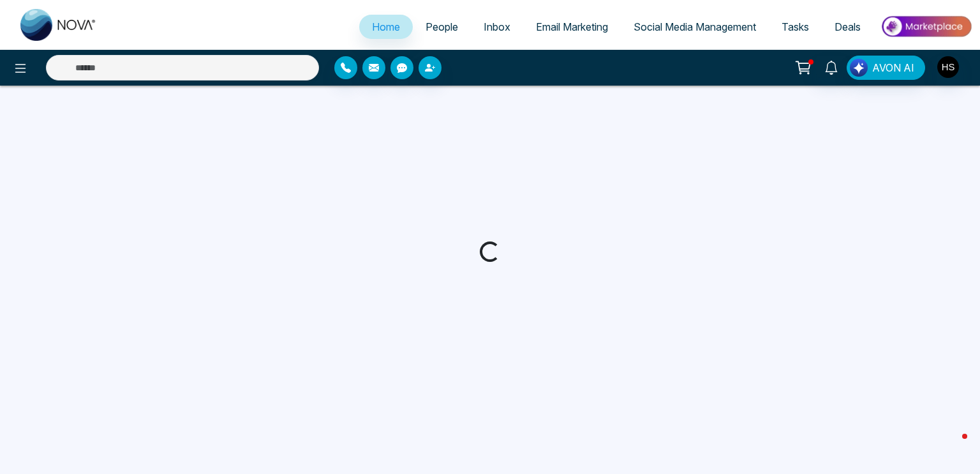 The height and width of the screenshot is (474, 980). What do you see at coordinates (441, 27) in the screenshot?
I see `a: People` at bounding box center [441, 27].